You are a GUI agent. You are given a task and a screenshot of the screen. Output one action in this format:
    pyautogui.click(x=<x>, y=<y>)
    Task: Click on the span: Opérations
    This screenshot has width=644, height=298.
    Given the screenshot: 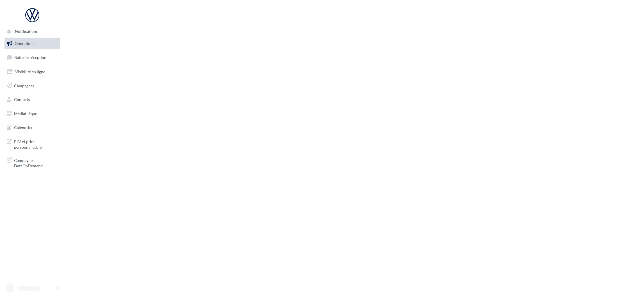 What is the action you would take?
    pyautogui.click(x=25, y=43)
    